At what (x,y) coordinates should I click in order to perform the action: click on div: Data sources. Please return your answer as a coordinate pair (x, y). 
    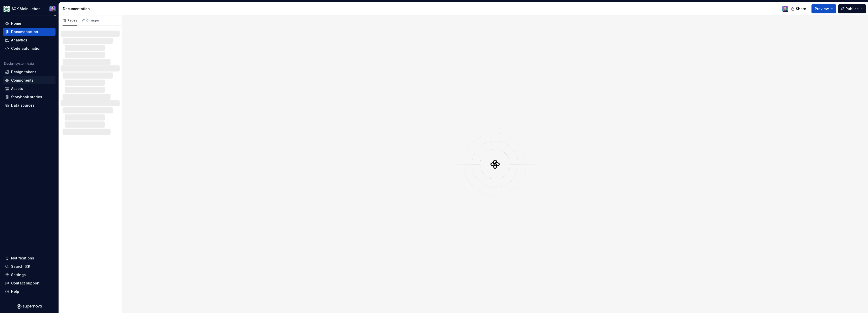
    Looking at the image, I should click on (23, 106).